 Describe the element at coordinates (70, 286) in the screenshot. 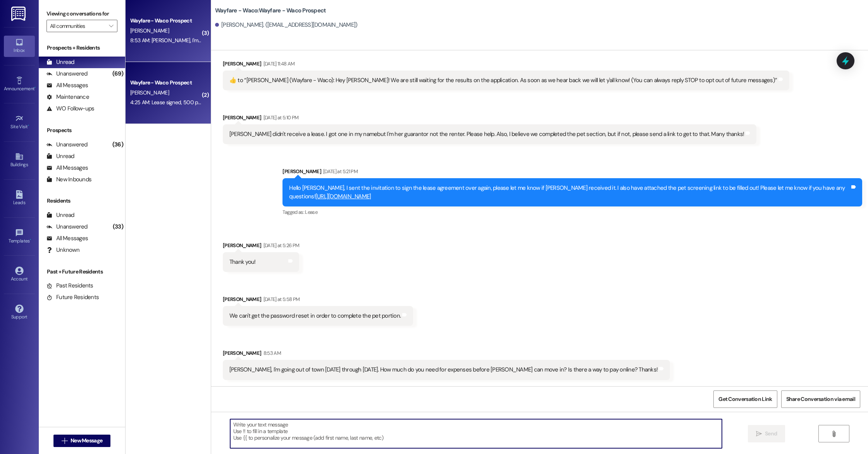

I see `div: Past Residents` at that location.